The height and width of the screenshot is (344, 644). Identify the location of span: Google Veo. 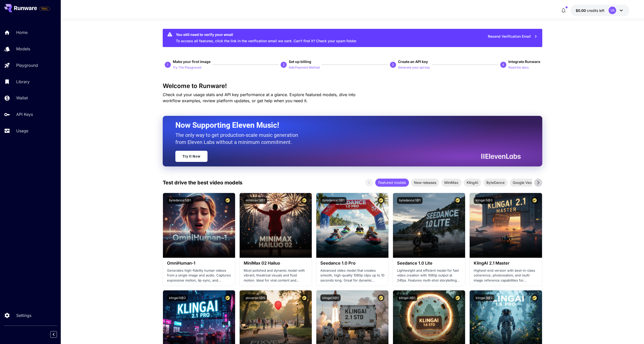
(522, 182).